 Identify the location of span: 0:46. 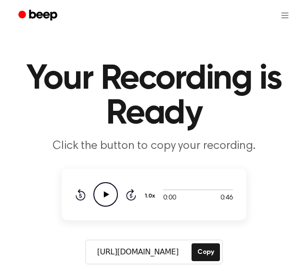
(227, 198).